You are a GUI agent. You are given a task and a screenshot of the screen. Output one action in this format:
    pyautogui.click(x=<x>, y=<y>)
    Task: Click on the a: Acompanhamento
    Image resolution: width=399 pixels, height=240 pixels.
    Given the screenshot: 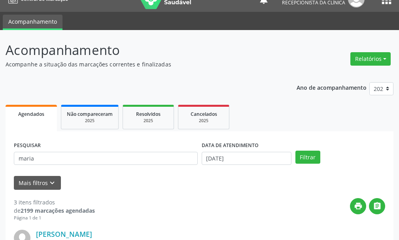 What is the action you would take?
    pyautogui.click(x=32, y=22)
    